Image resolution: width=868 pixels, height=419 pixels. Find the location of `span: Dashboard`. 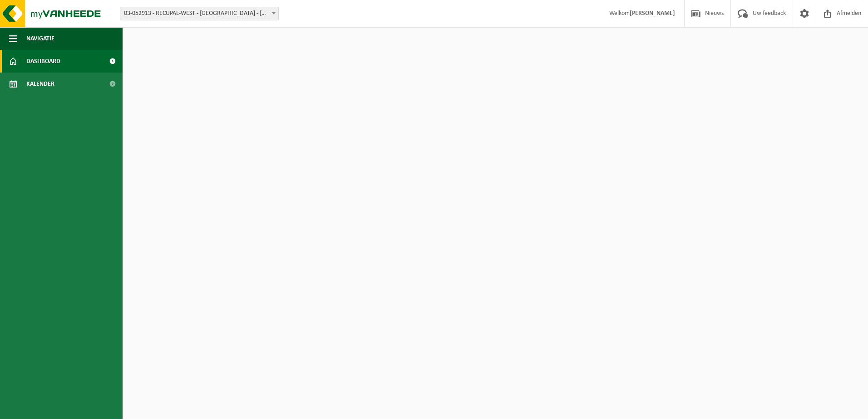

span: Dashboard is located at coordinates (43, 61).